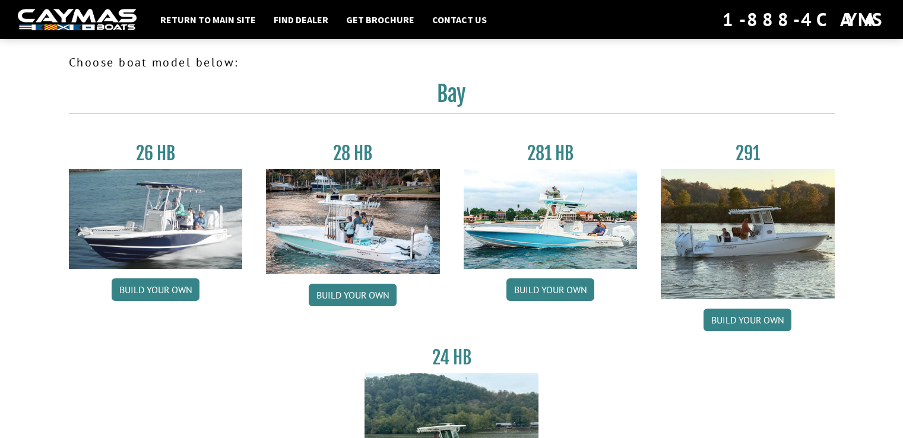  Describe the element at coordinates (155, 153) in the screenshot. I see `h3: 26 HB` at that location.